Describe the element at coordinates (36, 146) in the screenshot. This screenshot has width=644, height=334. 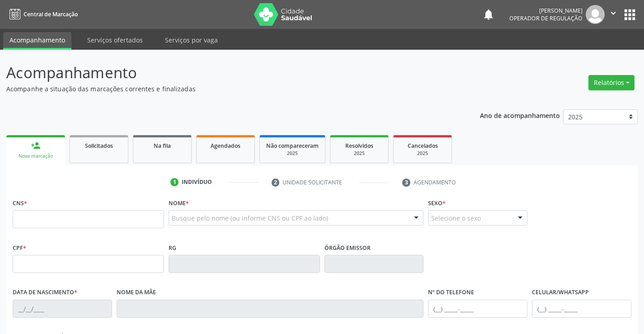
I see `div: person_add` at that location.